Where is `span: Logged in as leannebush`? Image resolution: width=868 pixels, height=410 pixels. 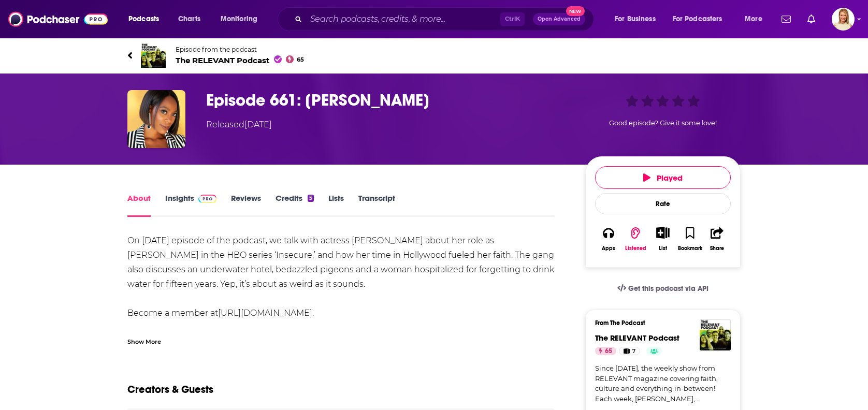
span: Logged in as leannebush is located at coordinates (843, 19).